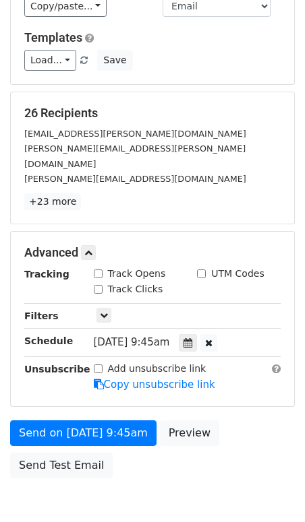 This screenshot has height=522, width=305. What do you see at coordinates (49, 341) in the screenshot?
I see `strong: Schedule` at bounding box center [49, 341].